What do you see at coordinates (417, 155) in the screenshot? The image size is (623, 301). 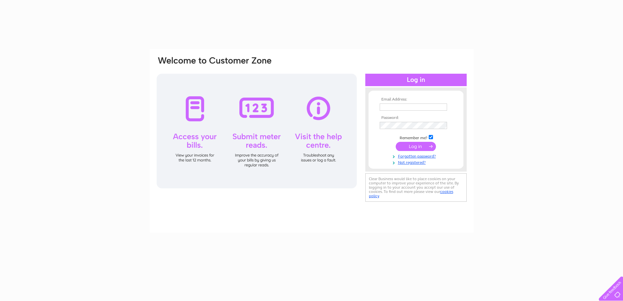 I see `a: Forgotten password?` at bounding box center [417, 155].